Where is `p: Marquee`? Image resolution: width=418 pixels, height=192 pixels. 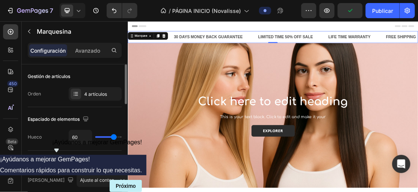
p: Marquee is located at coordinates (78, 31).